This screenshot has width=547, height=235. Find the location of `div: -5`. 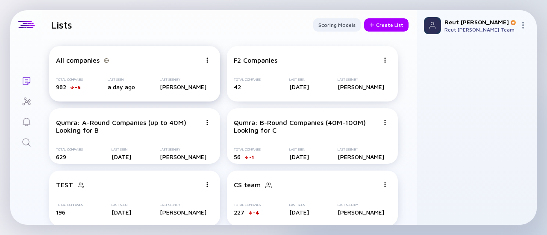

div: -5 is located at coordinates (78, 87).